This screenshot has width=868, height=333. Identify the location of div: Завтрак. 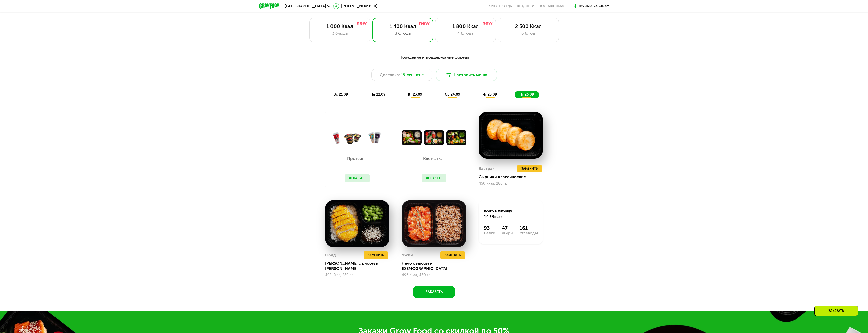
(486, 169).